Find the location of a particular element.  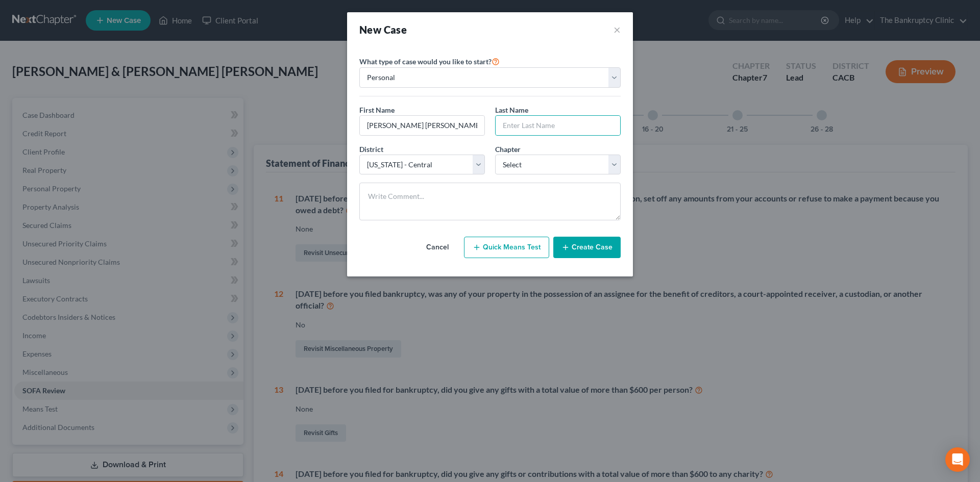

input: Enter First Name is located at coordinates (422, 125).